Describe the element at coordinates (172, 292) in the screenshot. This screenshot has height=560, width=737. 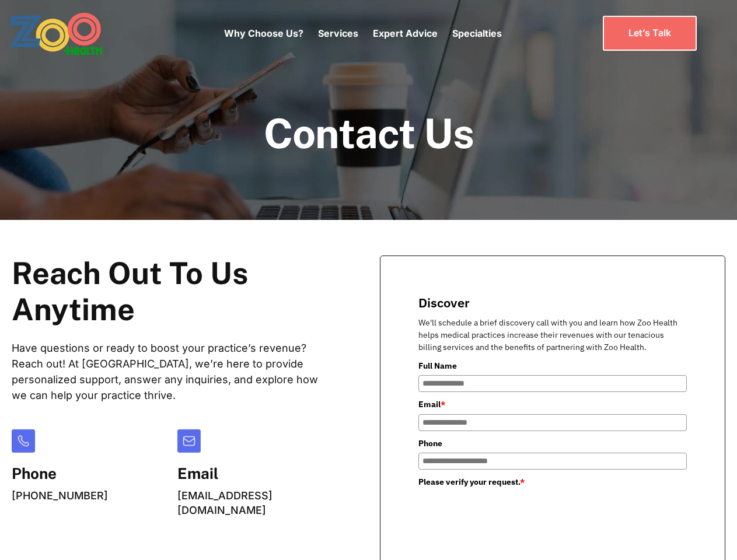
I see `h2: Reach Out To Us Anytime` at that location.